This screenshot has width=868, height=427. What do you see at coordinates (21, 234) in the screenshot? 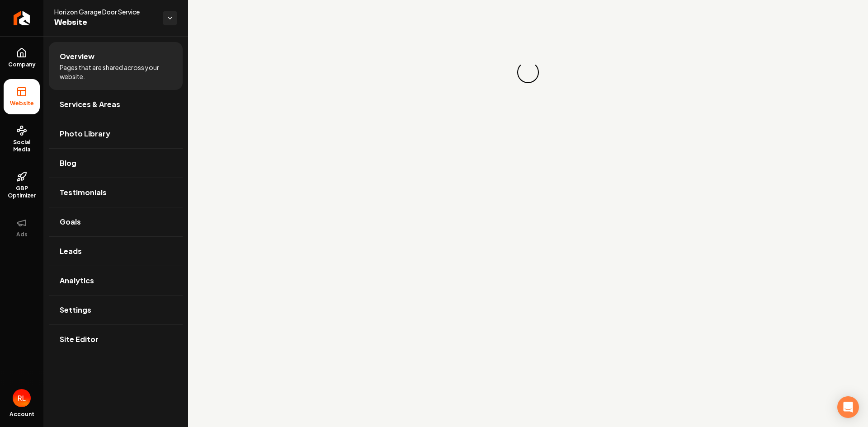
I see `span: Ads` at bounding box center [21, 234].